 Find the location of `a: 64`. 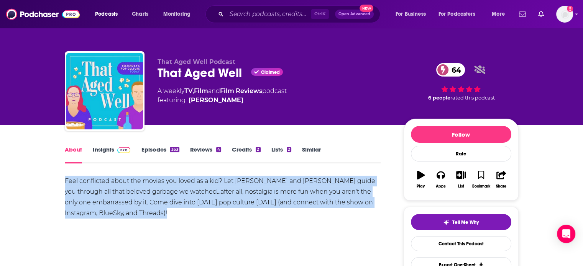

a: 64 is located at coordinates (450, 70).